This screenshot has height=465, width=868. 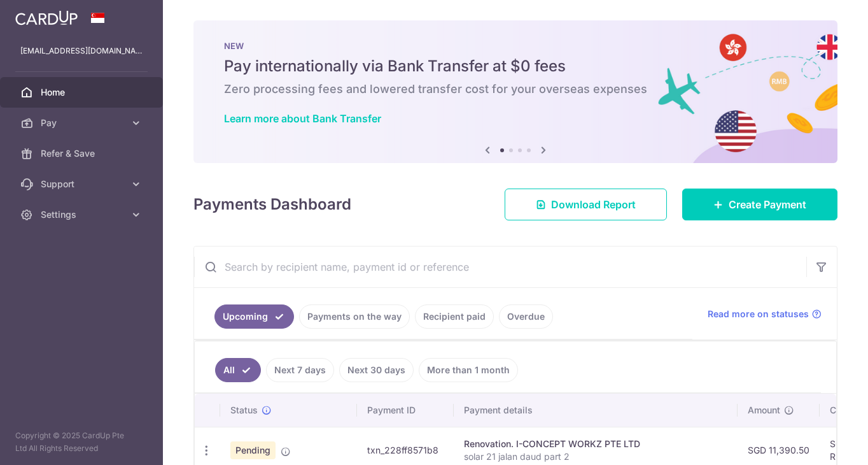 What do you see at coordinates (47, 18) in the screenshot?
I see `img: CardUp` at bounding box center [47, 18].